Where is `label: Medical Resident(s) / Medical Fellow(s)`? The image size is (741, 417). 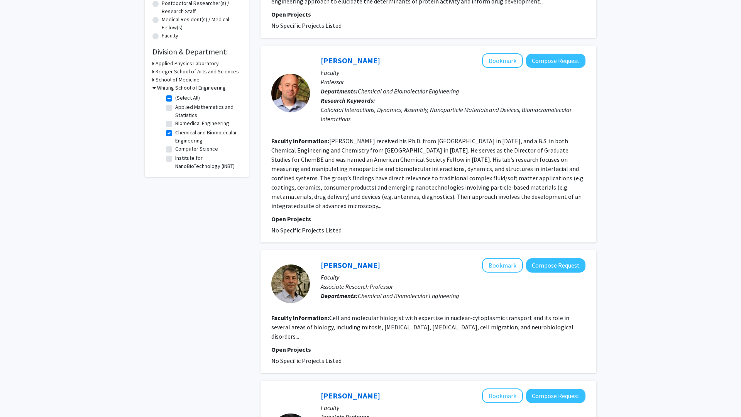
label: Medical Resident(s) / Medical Fellow(s) is located at coordinates (202, 24).